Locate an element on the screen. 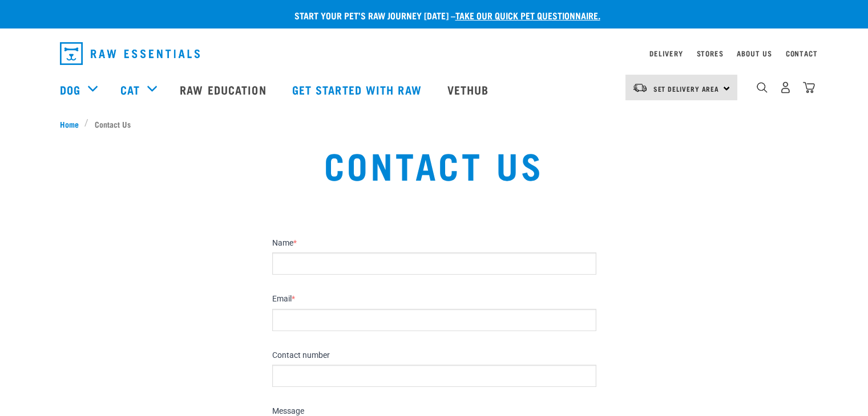 This screenshot has width=868, height=416. a: Home is located at coordinates (72, 124).